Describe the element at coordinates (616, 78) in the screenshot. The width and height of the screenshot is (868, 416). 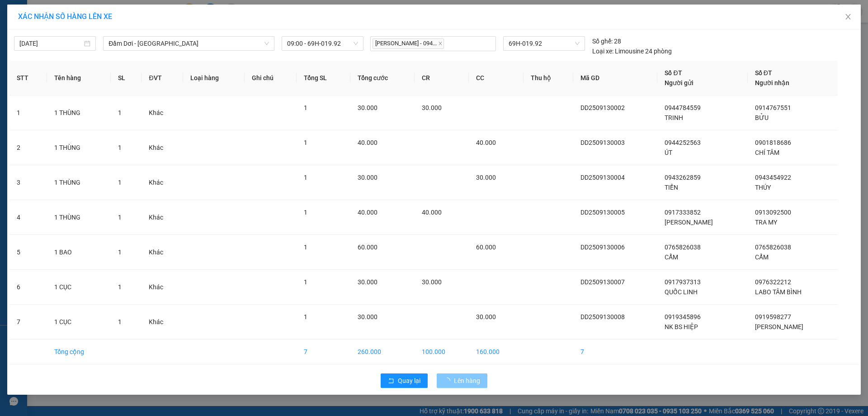
I see `th: Mã GD` at that location.